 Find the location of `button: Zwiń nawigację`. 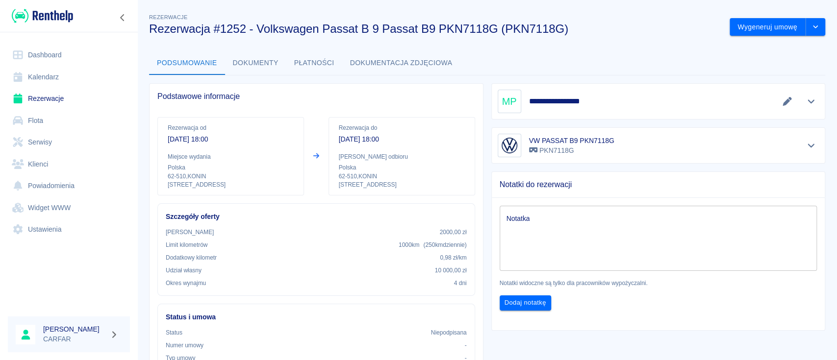

button: Zwiń nawigację is located at coordinates (123, 18).